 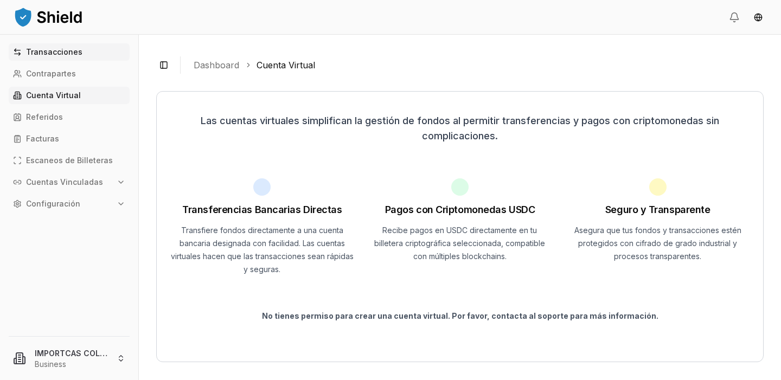 What do you see at coordinates (69, 161) in the screenshot?
I see `a: Escaneos de Billeteras` at bounding box center [69, 161].